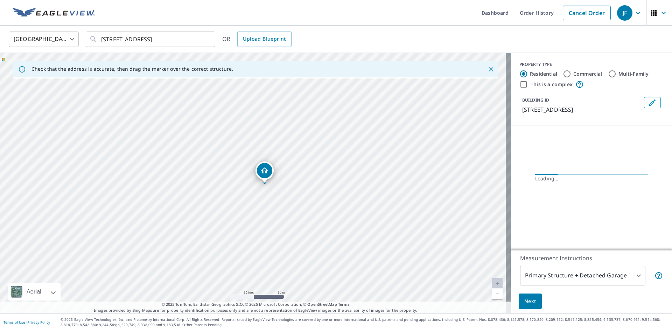 This screenshot has width=672, height=331. Describe the element at coordinates (497, 283) in the screenshot. I see `a: Current Level 20, Zoom In Disabled` at that location.